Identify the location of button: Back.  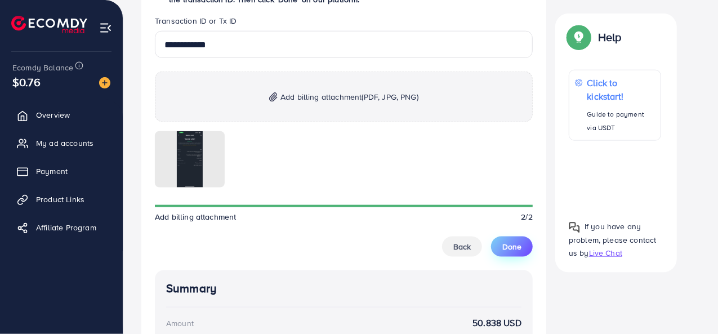
(462, 247).